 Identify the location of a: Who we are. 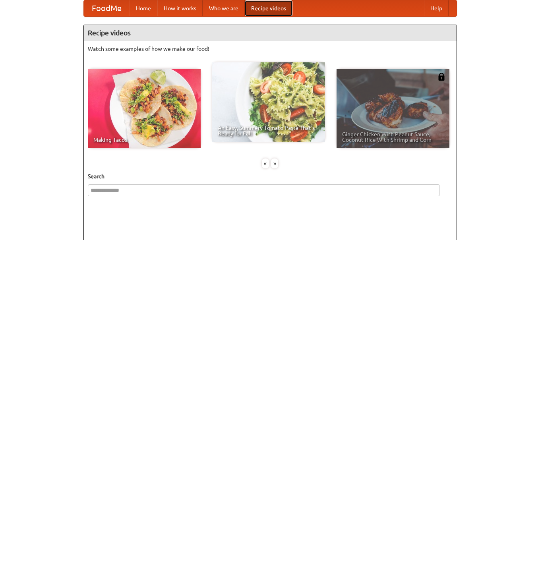
(224, 8).